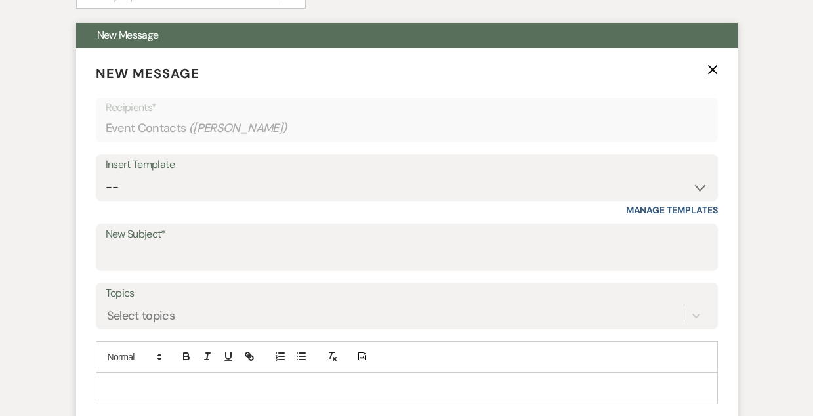 This screenshot has height=416, width=813. I want to click on label: New Subject*, so click(407, 234).